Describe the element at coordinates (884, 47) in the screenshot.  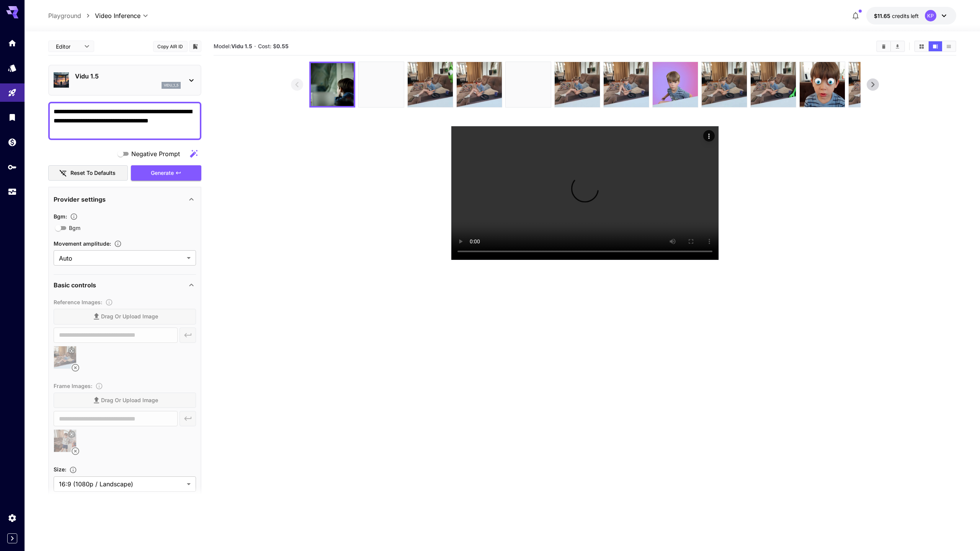
I see `button: Clear All` at that location.